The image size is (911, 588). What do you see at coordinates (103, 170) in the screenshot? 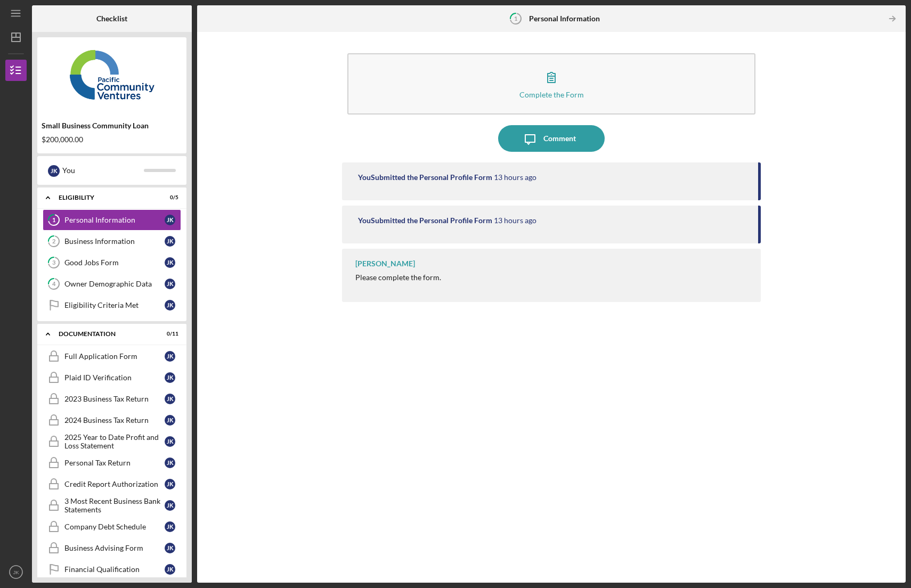
I see `div: You` at bounding box center [103, 170].